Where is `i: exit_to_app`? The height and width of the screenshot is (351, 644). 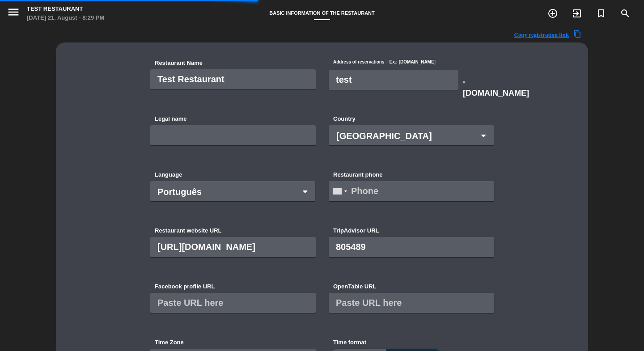 i: exit_to_app is located at coordinates (577, 14).